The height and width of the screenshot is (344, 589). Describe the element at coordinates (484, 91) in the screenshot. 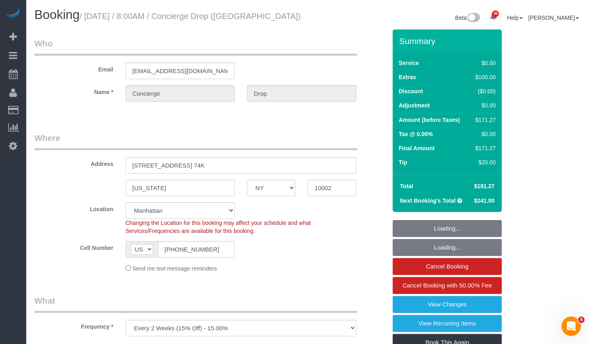

I see `div: ($0.00)` at that location.